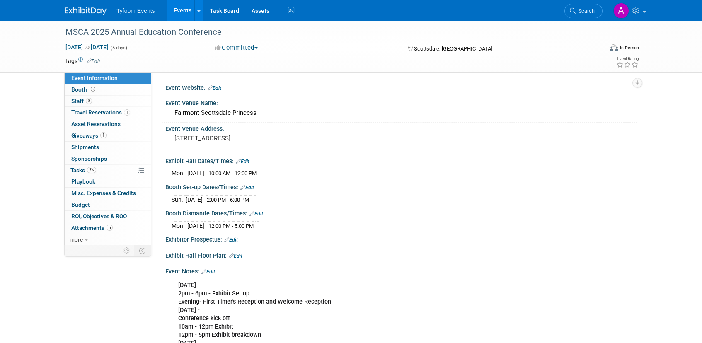  I want to click on div: Exhibitor Prospectus:, so click(401, 239).